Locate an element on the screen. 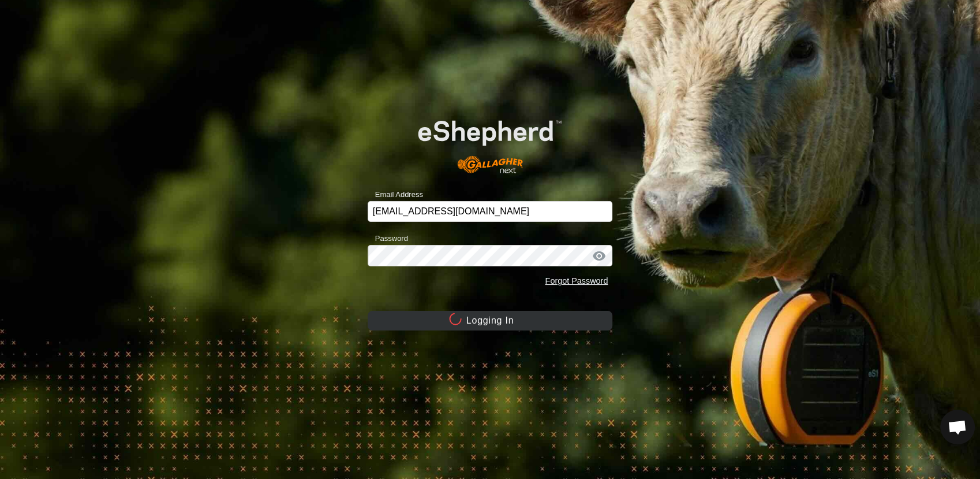 This screenshot has width=980, height=479. label: Email Address is located at coordinates (396, 194).